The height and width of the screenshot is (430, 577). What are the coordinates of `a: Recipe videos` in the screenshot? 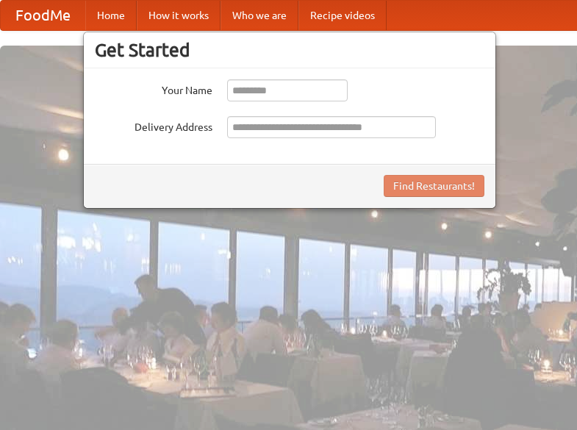 It's located at (343, 15).